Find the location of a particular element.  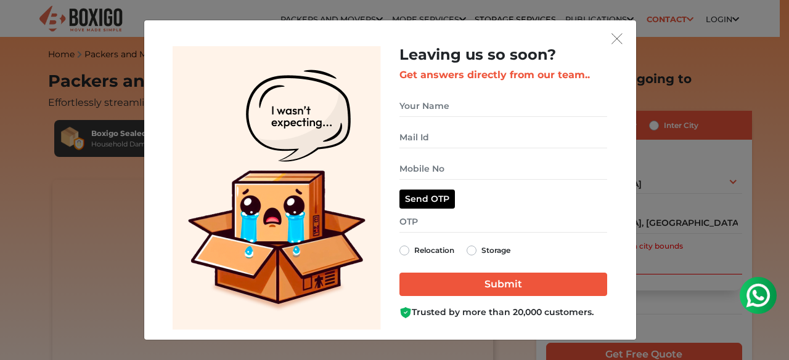

img: whatsapp-icon.svg is located at coordinates (25, 25).